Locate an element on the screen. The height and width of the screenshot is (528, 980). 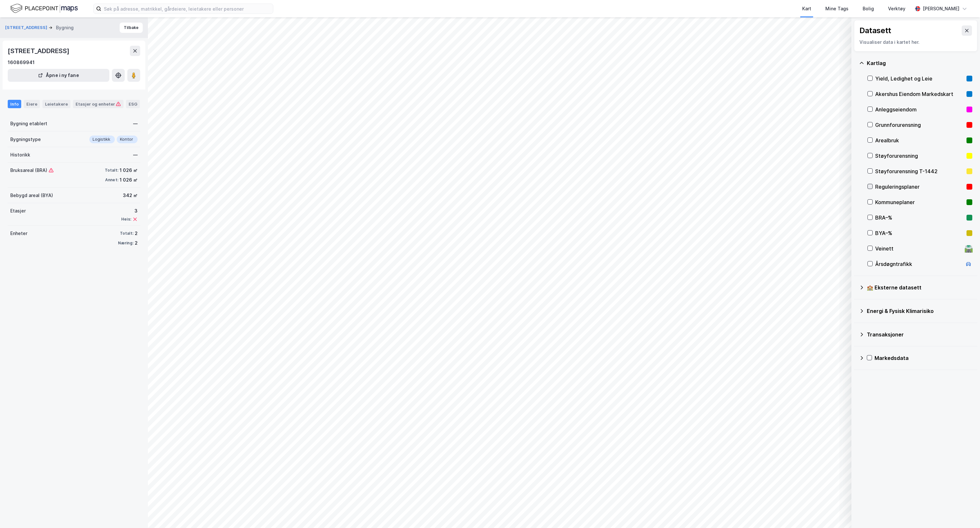
div: Bolig is located at coordinates (868, 9).